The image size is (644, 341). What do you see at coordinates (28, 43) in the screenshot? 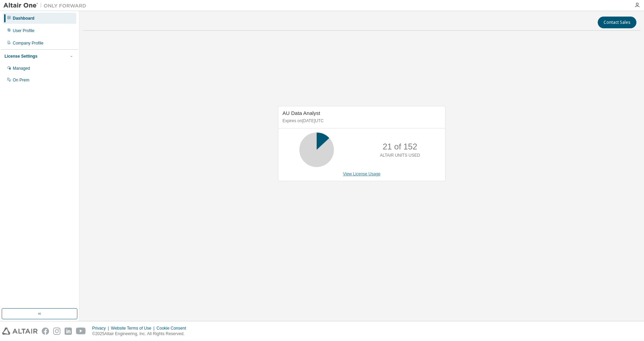
I see `div: Company Profile` at bounding box center [28, 43].